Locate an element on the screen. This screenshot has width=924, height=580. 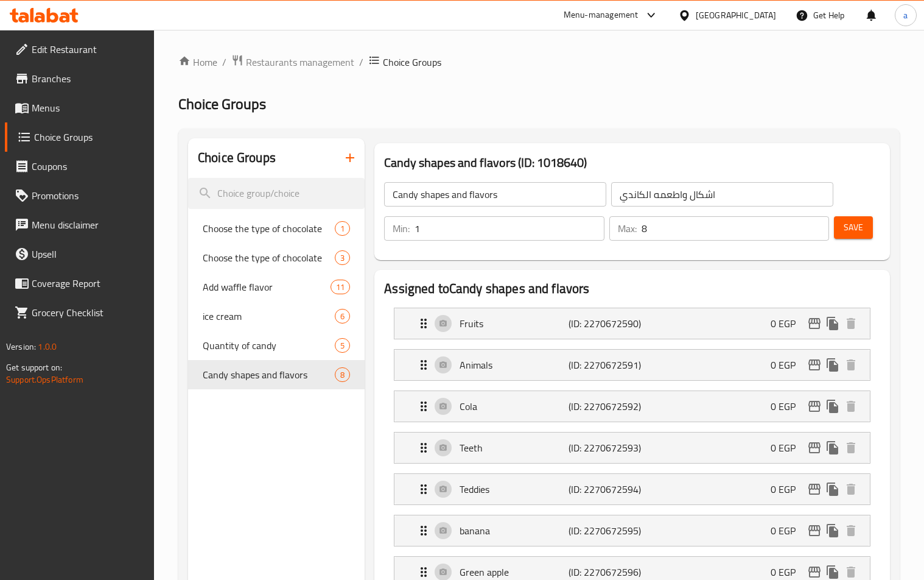
span: Quantity of candy is located at coordinates (268, 345).